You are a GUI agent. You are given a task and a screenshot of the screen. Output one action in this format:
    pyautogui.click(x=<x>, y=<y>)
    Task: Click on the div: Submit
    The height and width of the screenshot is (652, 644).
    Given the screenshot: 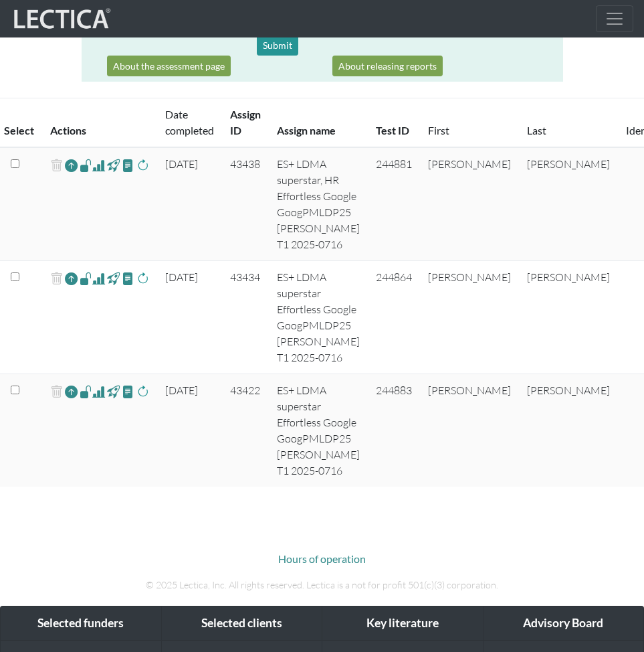 What is the action you would take?
    pyautogui.click(x=277, y=45)
    